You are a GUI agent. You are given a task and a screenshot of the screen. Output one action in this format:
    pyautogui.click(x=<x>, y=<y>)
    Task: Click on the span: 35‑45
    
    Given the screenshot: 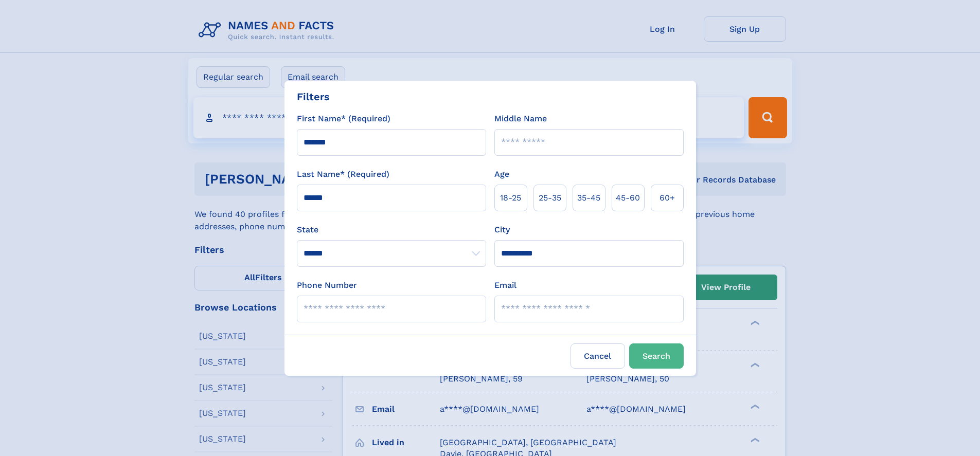 What is the action you would take?
    pyautogui.click(x=588, y=198)
    